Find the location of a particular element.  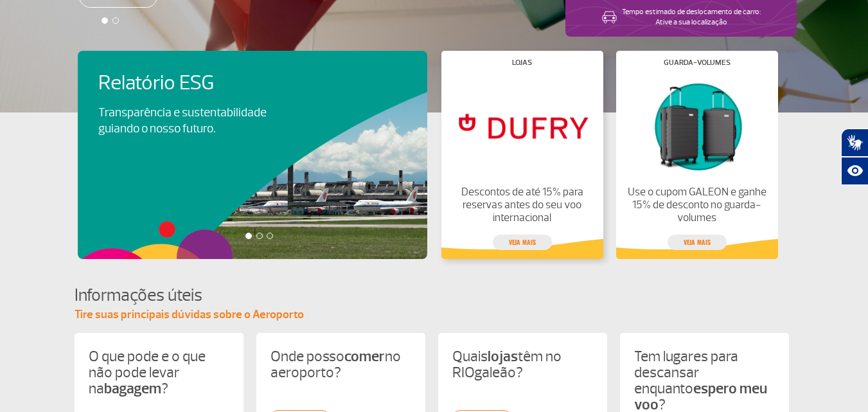

h4: Relatório ESG is located at coordinates (200, 83).